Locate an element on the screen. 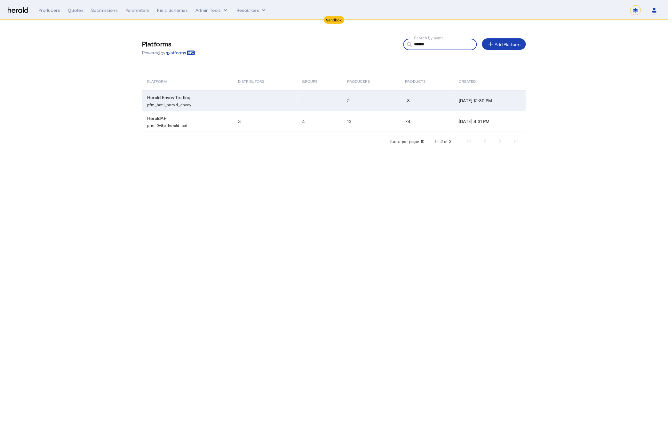  div: Field Schemas is located at coordinates (173, 10).